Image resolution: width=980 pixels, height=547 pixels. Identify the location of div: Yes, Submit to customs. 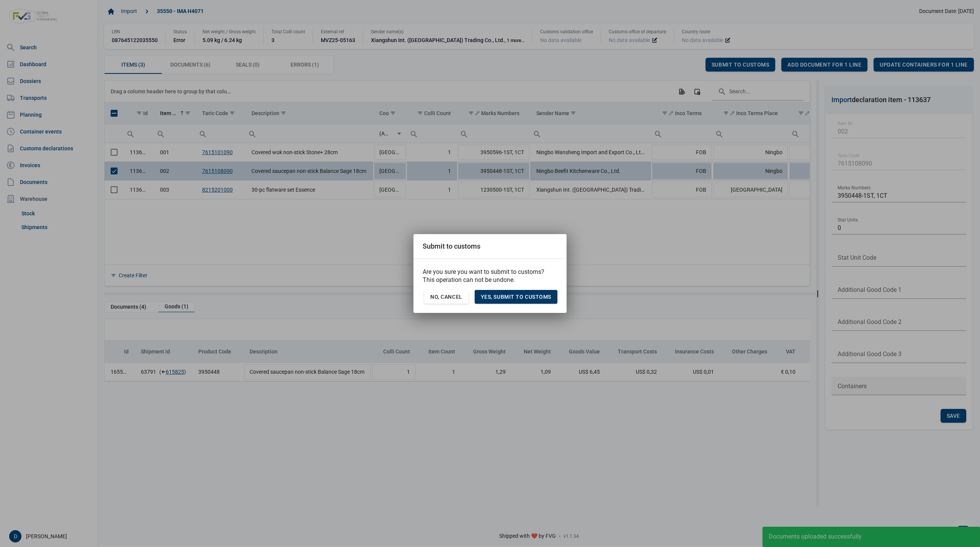
(516, 296).